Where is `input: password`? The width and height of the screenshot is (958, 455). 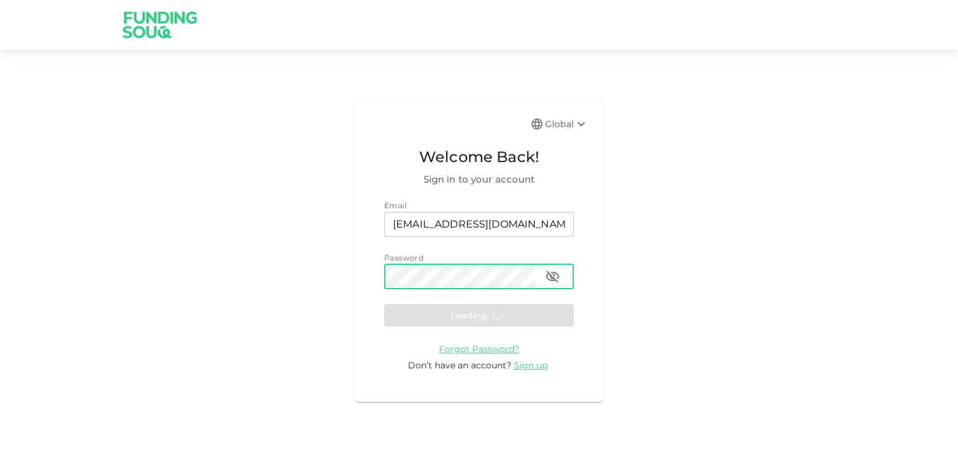
input: password is located at coordinates (460, 277).